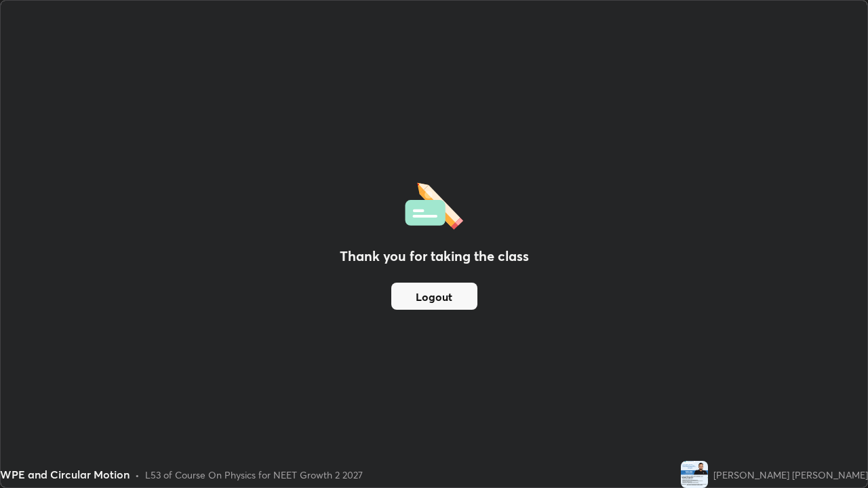 This screenshot has height=488, width=868. Describe the element at coordinates (254, 474) in the screenshot. I see `div: L53 of Course On Physics for NEET Growth 2 2027` at that location.